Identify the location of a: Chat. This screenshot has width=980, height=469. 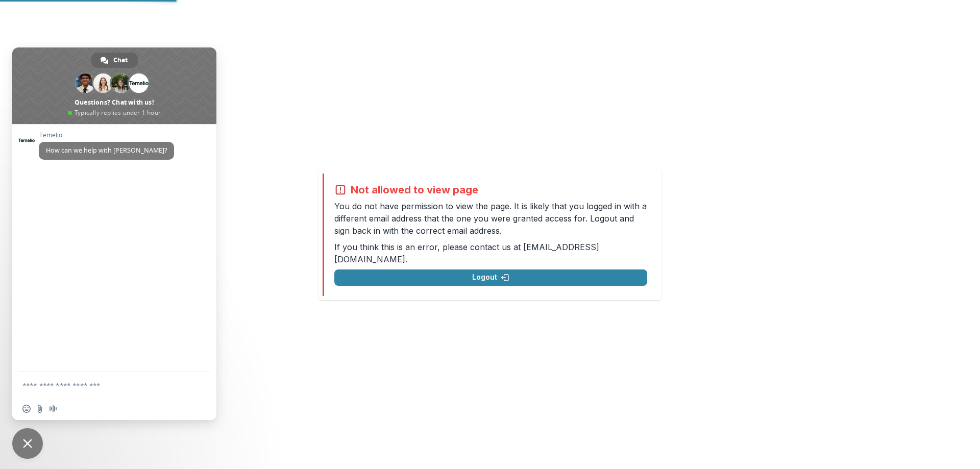
(114, 60).